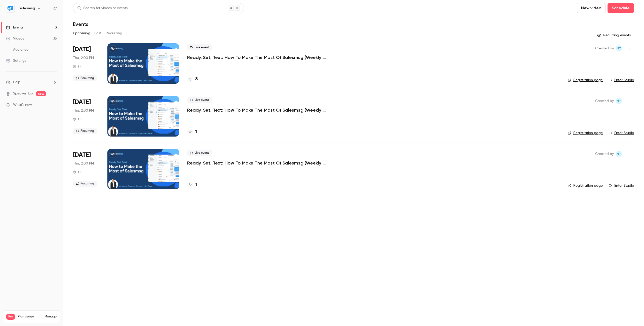 The image size is (644, 326). Describe the element at coordinates (27, 8) in the screenshot. I see `h6: Salesmsg` at that location.